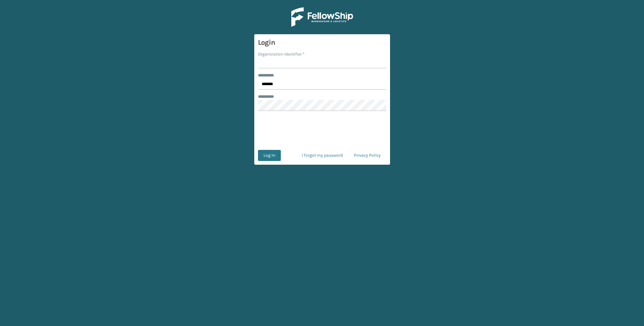  Describe the element at coordinates (322, 43) in the screenshot. I see `h3: Login` at that location.